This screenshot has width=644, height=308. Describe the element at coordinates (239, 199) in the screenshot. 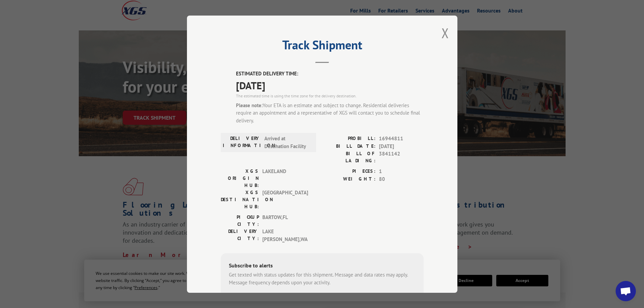

I see `label: XGS DESTINATION HUB:` at that location.